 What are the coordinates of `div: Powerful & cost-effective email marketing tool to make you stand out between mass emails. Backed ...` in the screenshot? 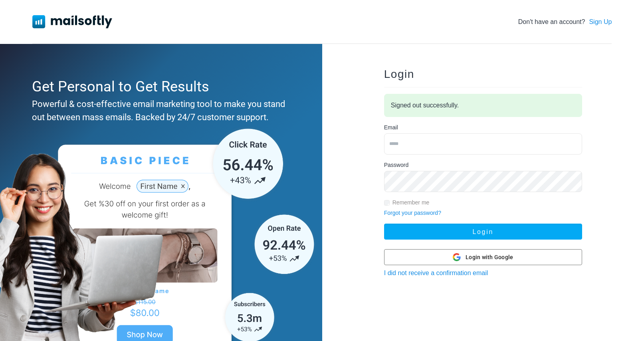 It's located at (159, 110).